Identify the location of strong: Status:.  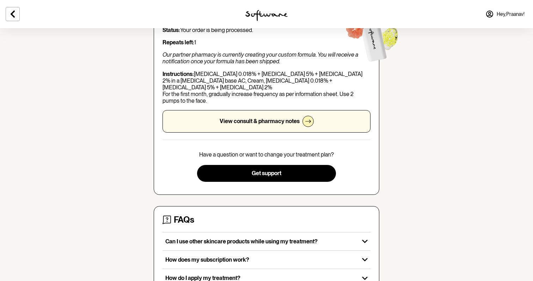
(171, 30).